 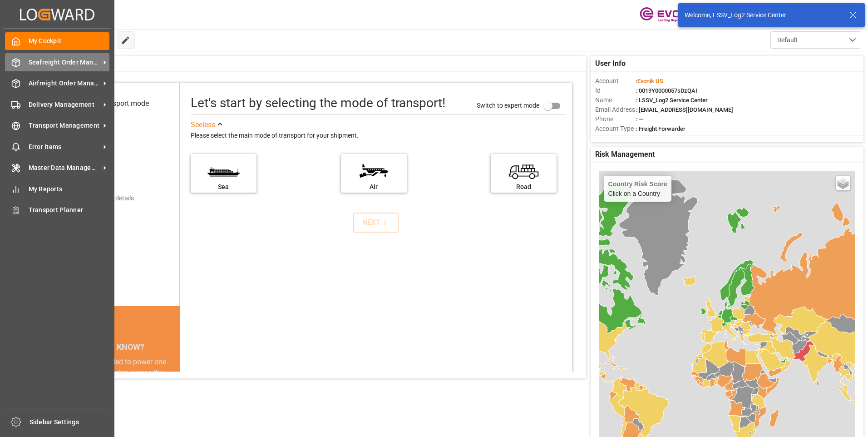 What do you see at coordinates (660, 129) in the screenshot?
I see `span: : Freight Forwarder` at bounding box center [660, 129].